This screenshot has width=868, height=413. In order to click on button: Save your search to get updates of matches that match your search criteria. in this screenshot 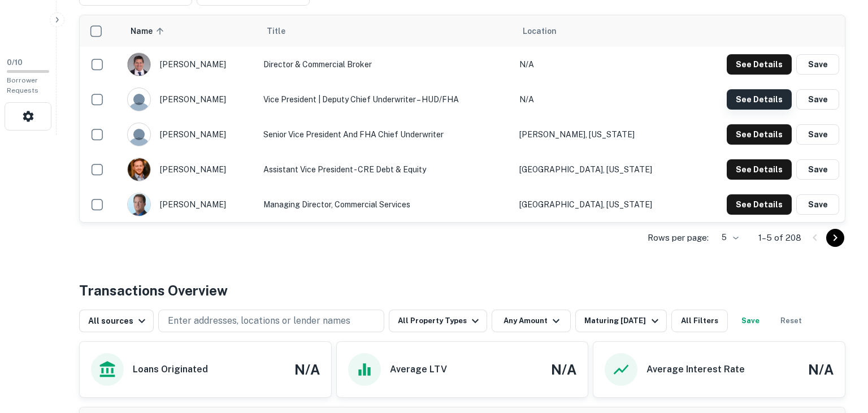, I will do `click(750, 321)`.